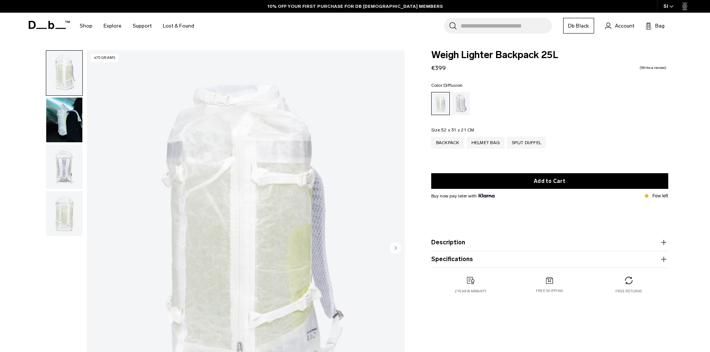  I want to click on button: Next slide, so click(396, 249).